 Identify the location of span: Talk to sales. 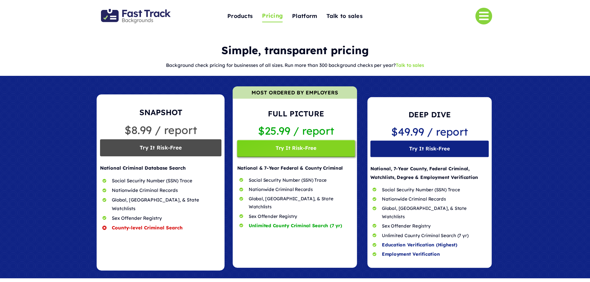
(344, 16).